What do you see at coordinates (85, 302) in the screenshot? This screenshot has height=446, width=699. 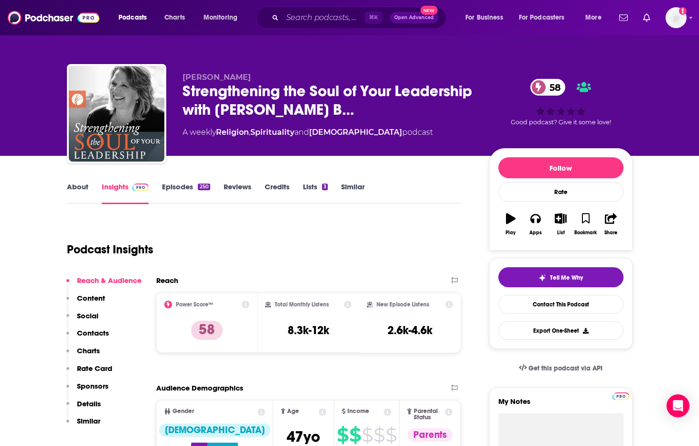 I see `button: Content` at bounding box center [85, 302].